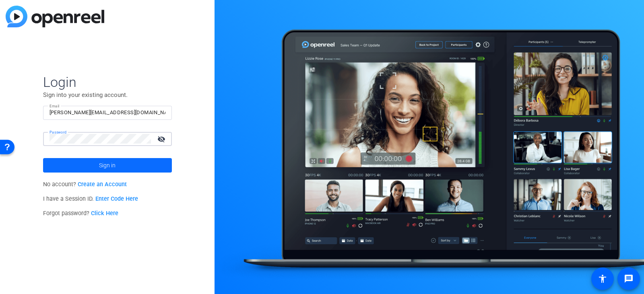  What do you see at coordinates (105, 213) in the screenshot?
I see `a: Click Here` at bounding box center [105, 213].